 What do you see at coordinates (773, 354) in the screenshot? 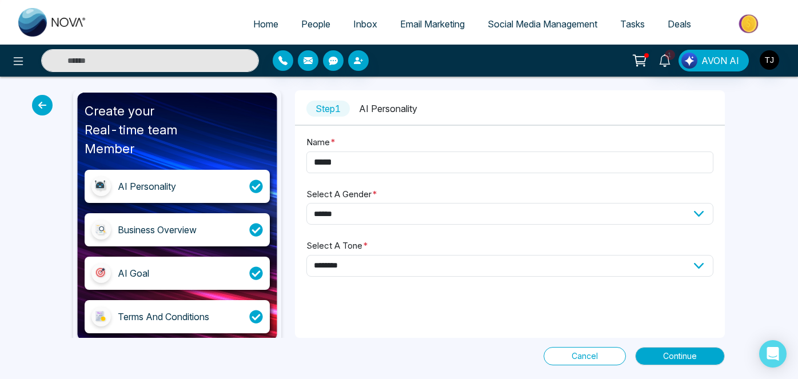
I see `div: Open Intercom Messenger` at bounding box center [773, 354].